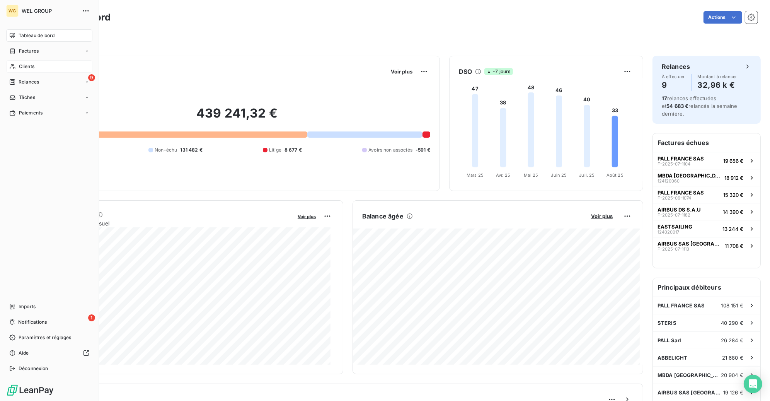 The height and width of the screenshot is (401, 770). I want to click on span: STERIS, so click(667, 323).